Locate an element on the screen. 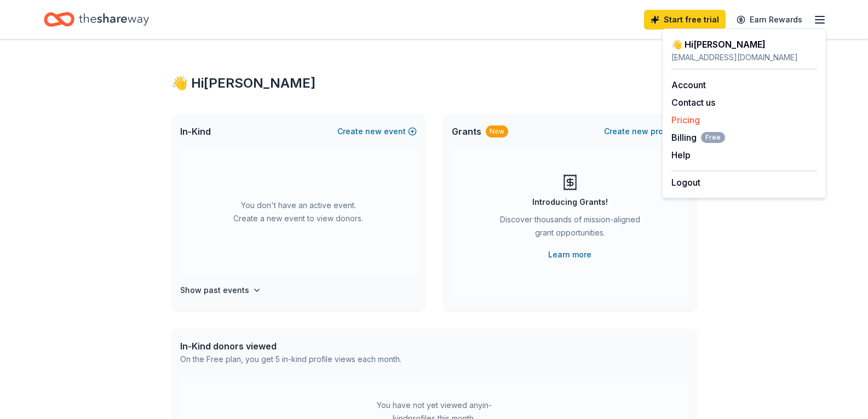 This screenshot has width=868, height=419. button: Createnewproject is located at coordinates (647, 131).